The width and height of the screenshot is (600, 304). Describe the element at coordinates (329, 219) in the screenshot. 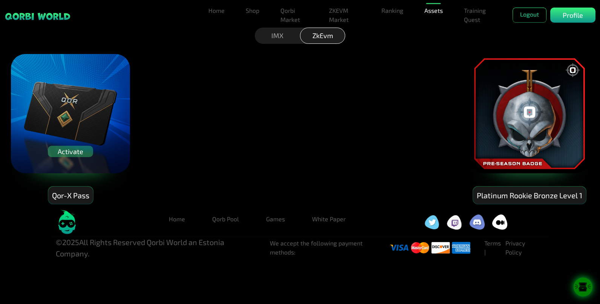

I see `a: White Paper` at that location.